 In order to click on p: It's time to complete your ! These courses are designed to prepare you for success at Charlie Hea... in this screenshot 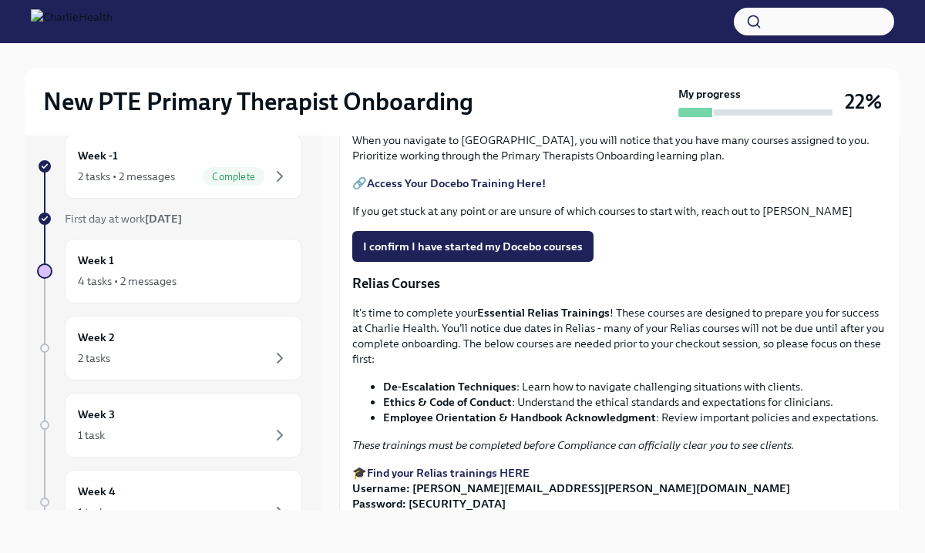, I will do `click(620, 336)`.